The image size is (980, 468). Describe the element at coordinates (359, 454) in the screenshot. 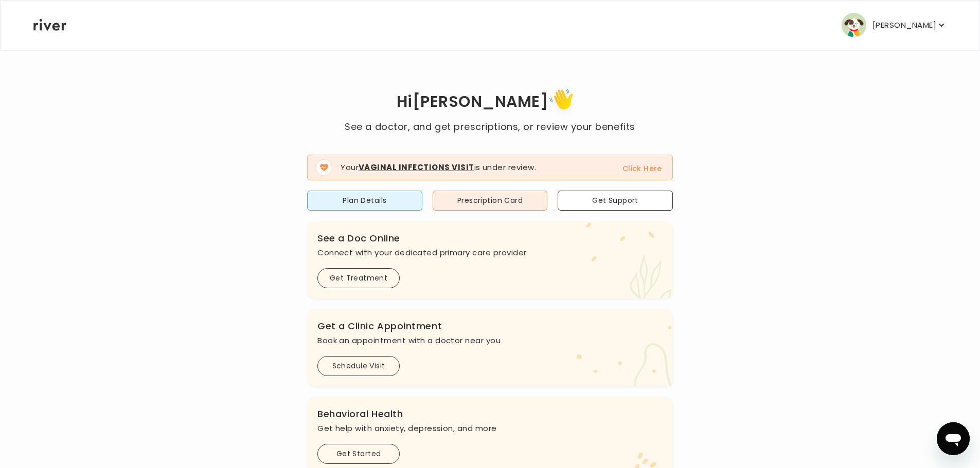

I see `button: Get Started` at that location.